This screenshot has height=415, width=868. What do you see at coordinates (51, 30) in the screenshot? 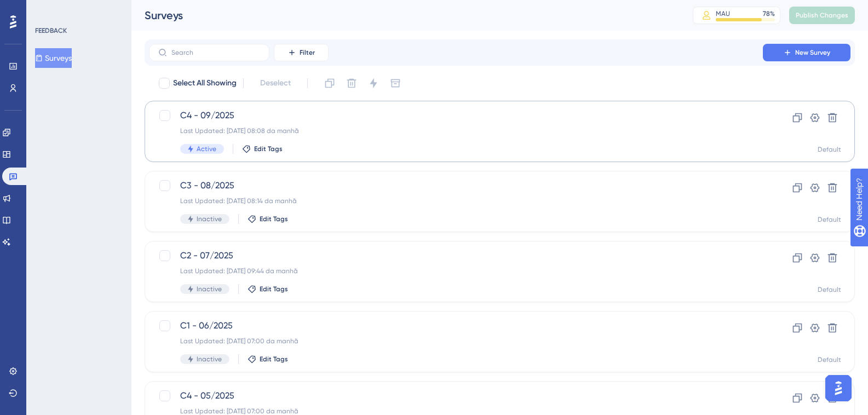
I see `div: FEEDBACK` at bounding box center [51, 30].